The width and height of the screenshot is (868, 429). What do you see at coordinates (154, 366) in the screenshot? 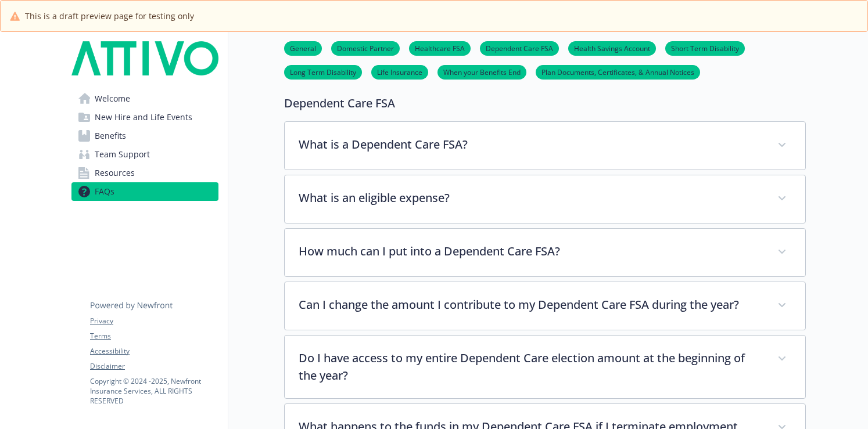
I see `a: Disclaimer` at bounding box center [154, 366].